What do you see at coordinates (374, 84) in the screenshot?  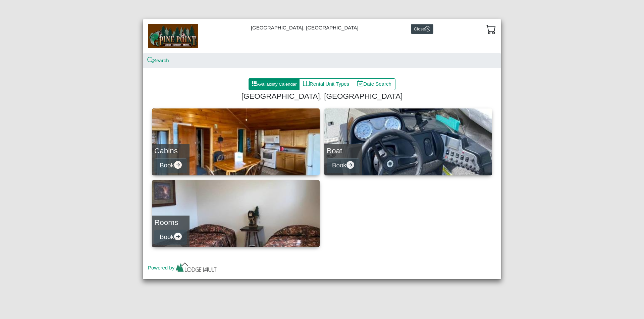 I see `button: calendar dateDate Search` at bounding box center [374, 84].